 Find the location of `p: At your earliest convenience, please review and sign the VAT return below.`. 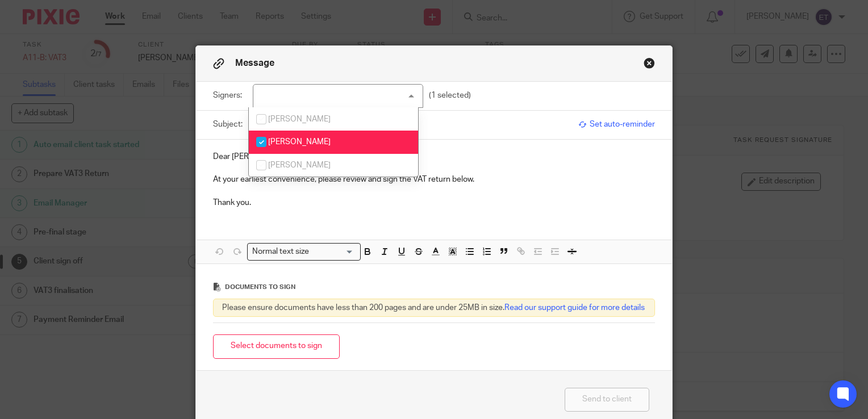

p: At your earliest convenience, please review and sign the VAT return below. is located at coordinates (434, 180).